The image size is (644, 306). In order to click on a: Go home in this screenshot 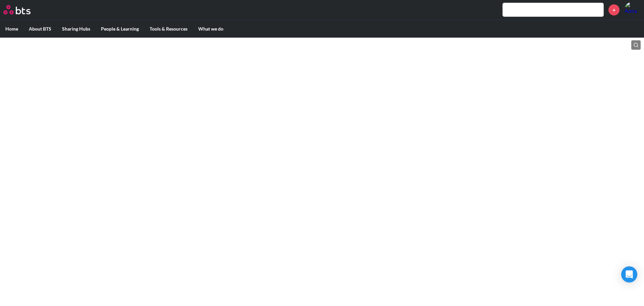, I will do `click(23, 10)`.